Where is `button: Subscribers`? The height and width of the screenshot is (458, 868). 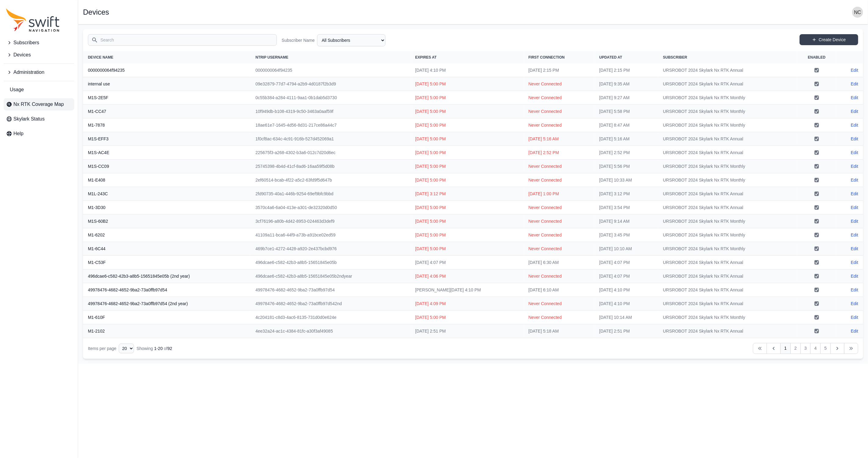 button: Subscribers is located at coordinates (38, 43).